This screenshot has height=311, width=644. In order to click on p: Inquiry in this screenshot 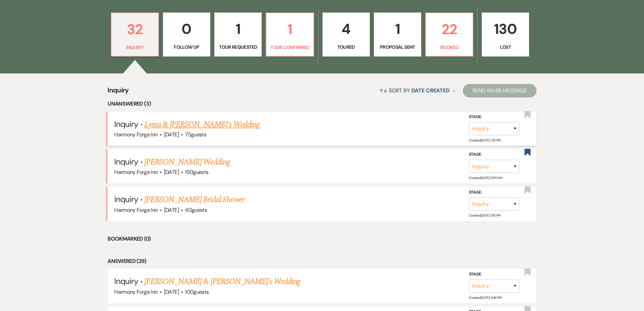, I will do `click(135, 47)`.